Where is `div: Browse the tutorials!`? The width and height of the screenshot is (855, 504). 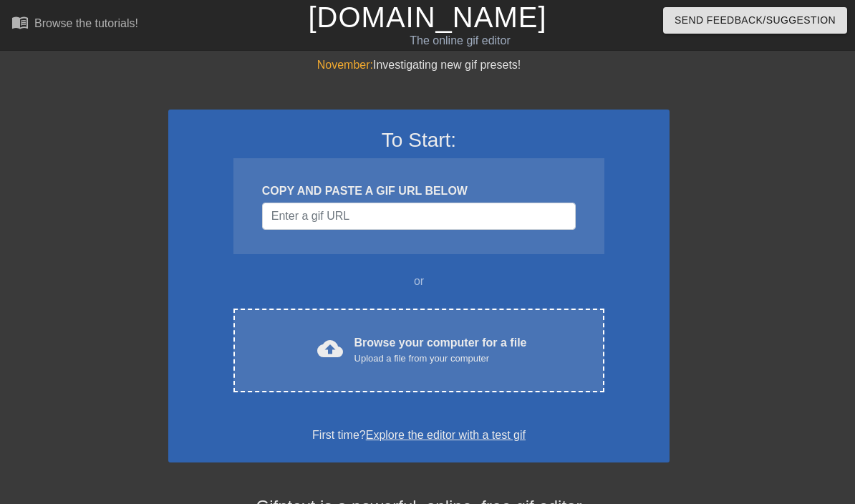
div: Browse the tutorials! is located at coordinates (86, 23).